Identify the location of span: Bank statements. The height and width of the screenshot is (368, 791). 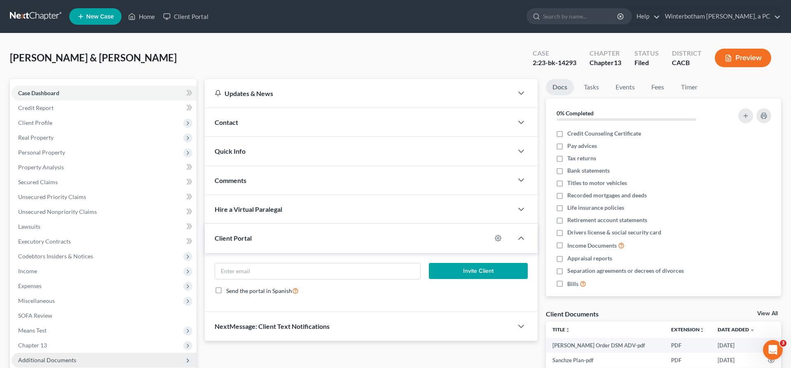
(588, 171).